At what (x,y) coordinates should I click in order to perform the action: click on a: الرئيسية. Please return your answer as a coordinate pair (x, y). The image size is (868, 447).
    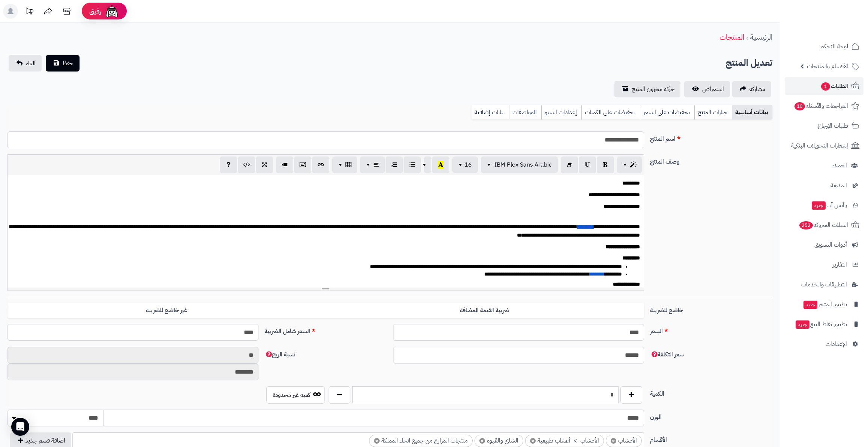
    Looking at the image, I should click on (761, 37).